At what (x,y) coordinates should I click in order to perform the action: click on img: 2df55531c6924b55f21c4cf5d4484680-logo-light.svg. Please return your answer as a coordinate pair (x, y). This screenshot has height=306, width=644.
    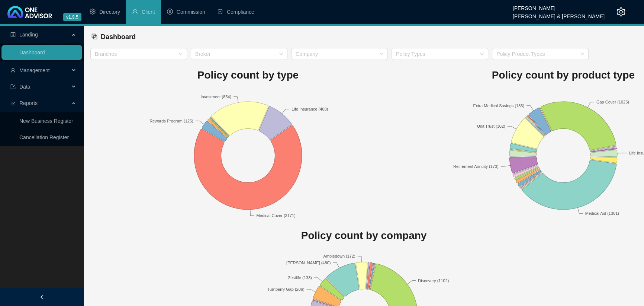
    Looking at the image, I should click on (30, 12).